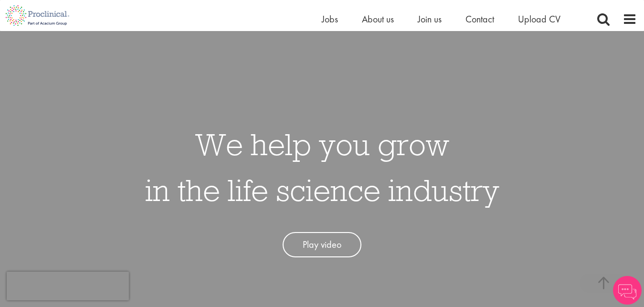 Image resolution: width=644 pixels, height=307 pixels. I want to click on img: Chatbot, so click(627, 290).